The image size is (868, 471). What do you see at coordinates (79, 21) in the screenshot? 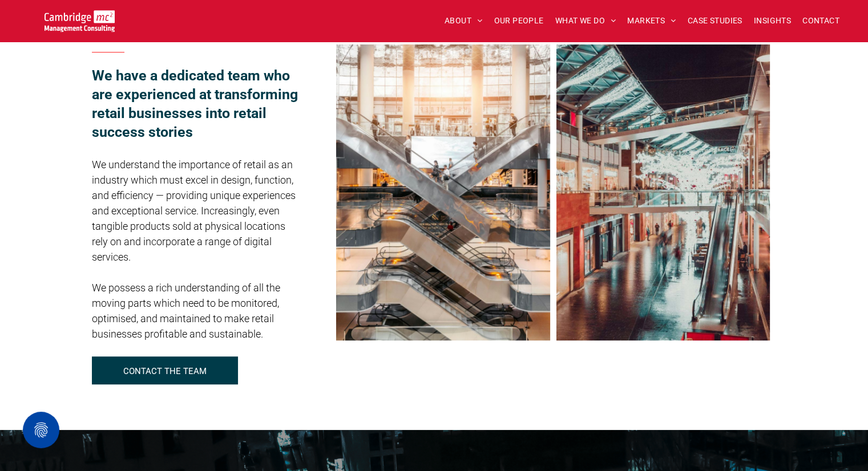
I see `img: Go to Homepage` at bounding box center [79, 21].